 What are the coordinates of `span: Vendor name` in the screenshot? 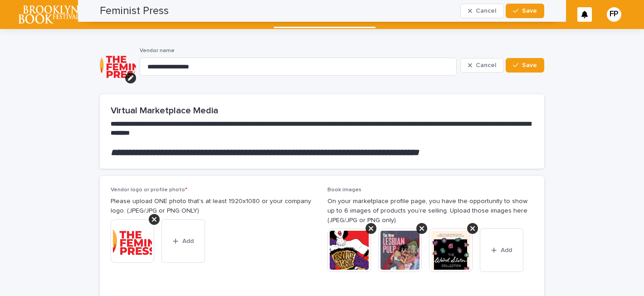 It's located at (157, 51).